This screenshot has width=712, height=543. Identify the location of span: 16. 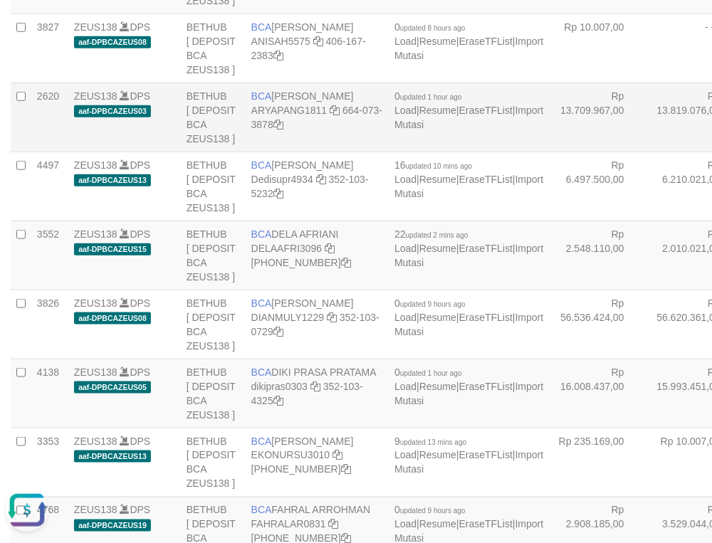
(433, 165).